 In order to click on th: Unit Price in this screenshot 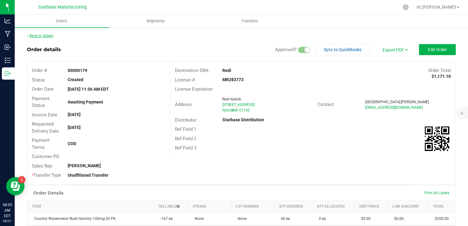, I will do `click(371, 206)`.